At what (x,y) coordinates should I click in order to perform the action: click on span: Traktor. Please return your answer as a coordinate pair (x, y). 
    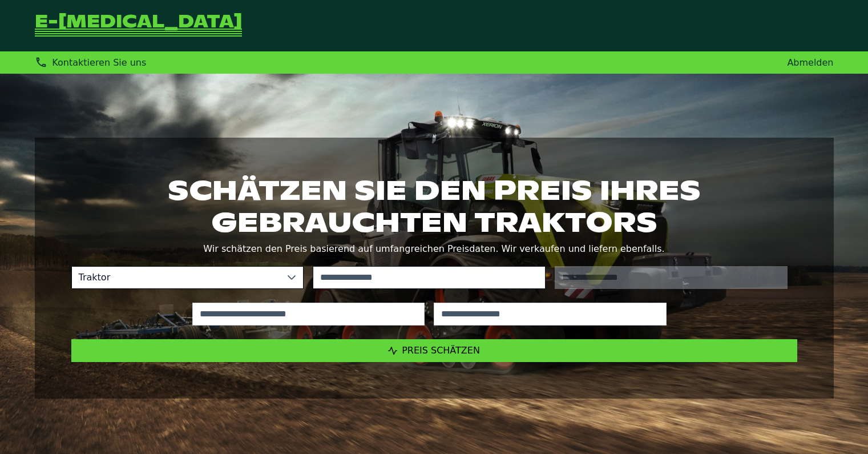
    Looking at the image, I should click on (177, 277).